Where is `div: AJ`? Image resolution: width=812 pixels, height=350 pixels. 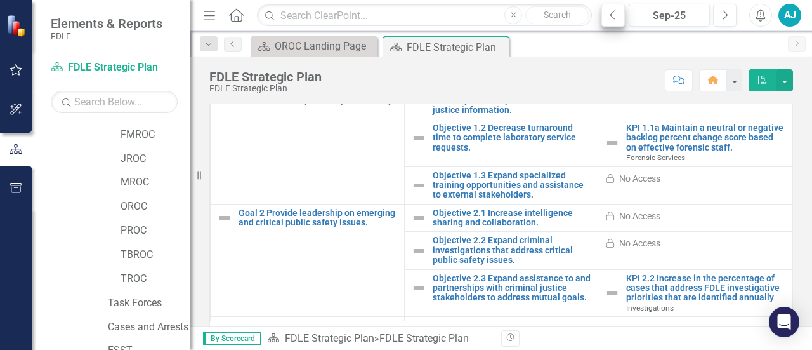 div: AJ is located at coordinates (790, 15).